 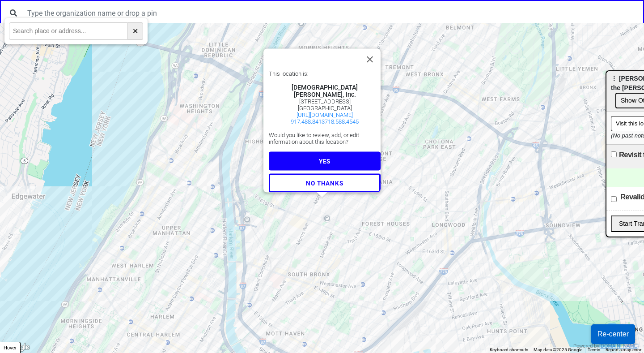 I want to click on button: Keyboard shortcuts, so click(x=509, y=349).